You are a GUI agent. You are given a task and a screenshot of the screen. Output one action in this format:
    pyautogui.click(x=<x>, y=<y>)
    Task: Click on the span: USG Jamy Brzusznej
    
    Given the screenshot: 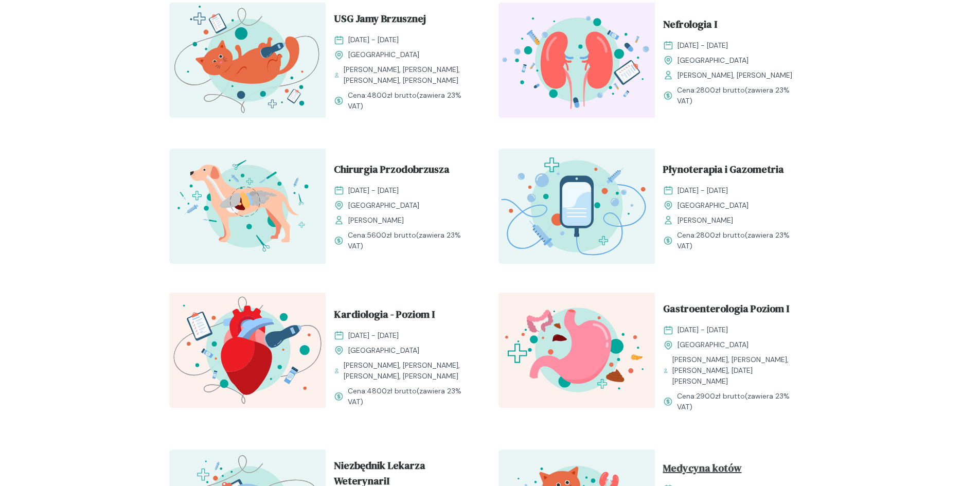 What is the action you would take?
    pyautogui.click(x=380, y=20)
    